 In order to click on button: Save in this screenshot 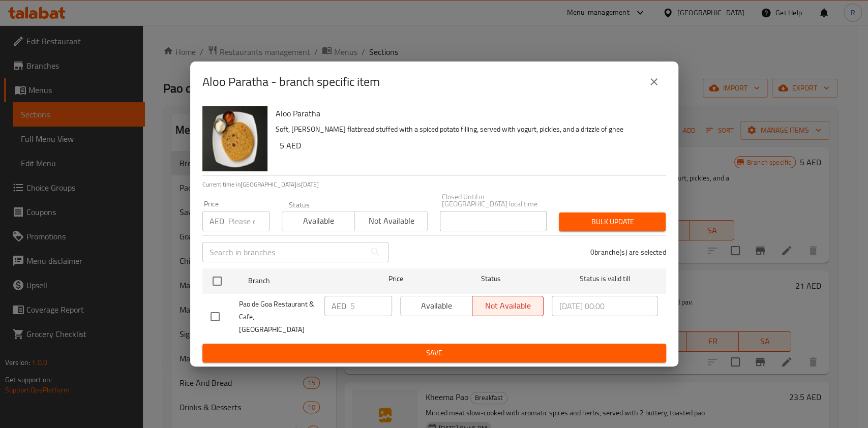, I will do `click(434, 353)`.